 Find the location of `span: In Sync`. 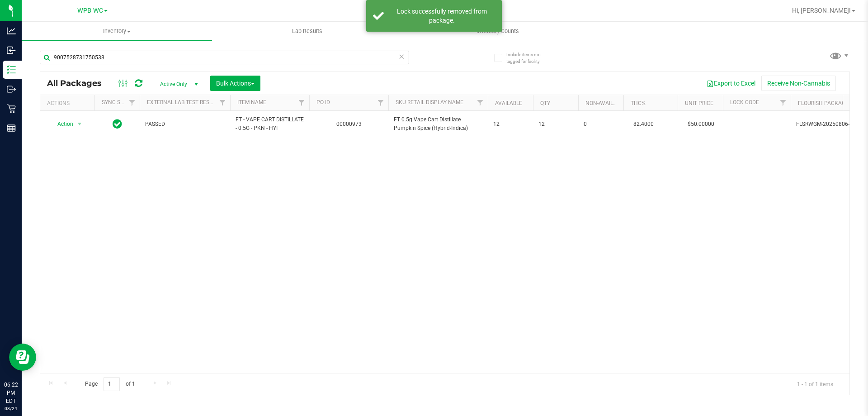

span: In Sync is located at coordinates (117, 124).